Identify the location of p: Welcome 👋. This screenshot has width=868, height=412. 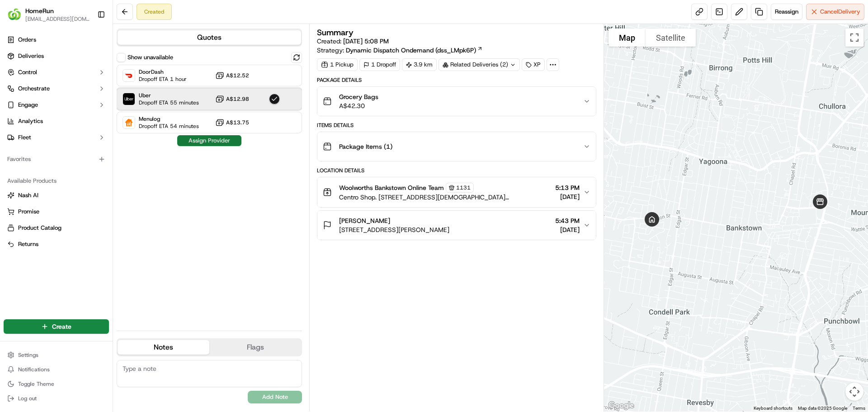
(86, 44).